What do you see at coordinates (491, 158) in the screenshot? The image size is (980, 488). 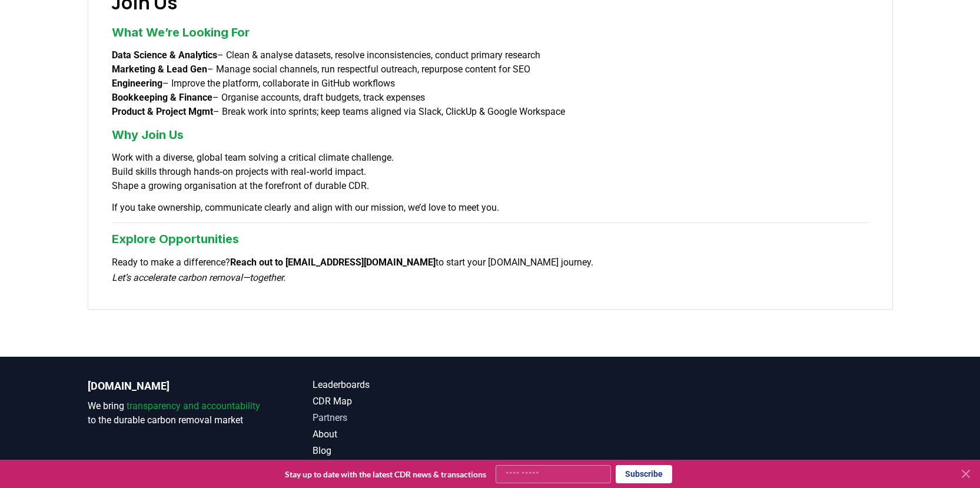 I see `li: Work with a diverse, global team solving a critical climate challenge.` at bounding box center [491, 158].